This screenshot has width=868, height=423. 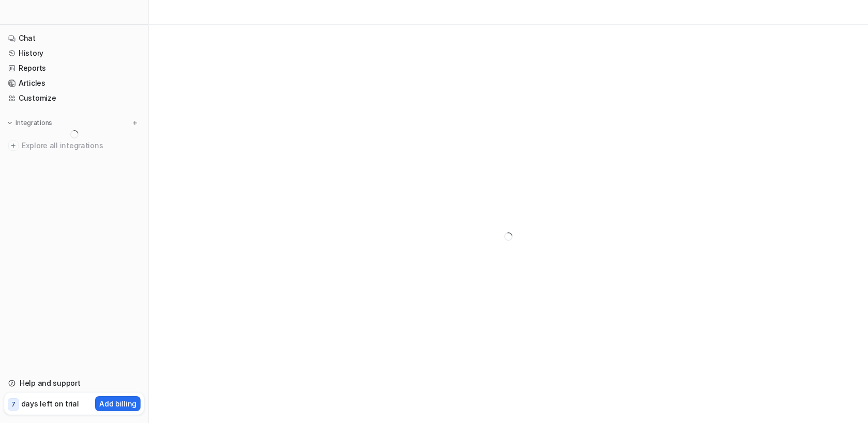 I want to click on a: Help and support, so click(x=74, y=383).